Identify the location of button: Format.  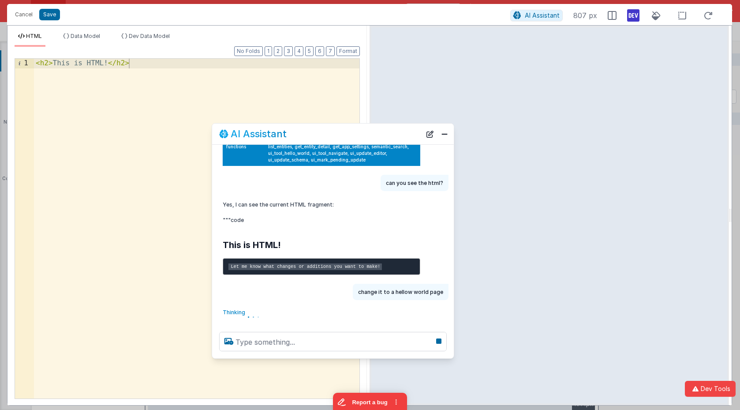
(348, 51).